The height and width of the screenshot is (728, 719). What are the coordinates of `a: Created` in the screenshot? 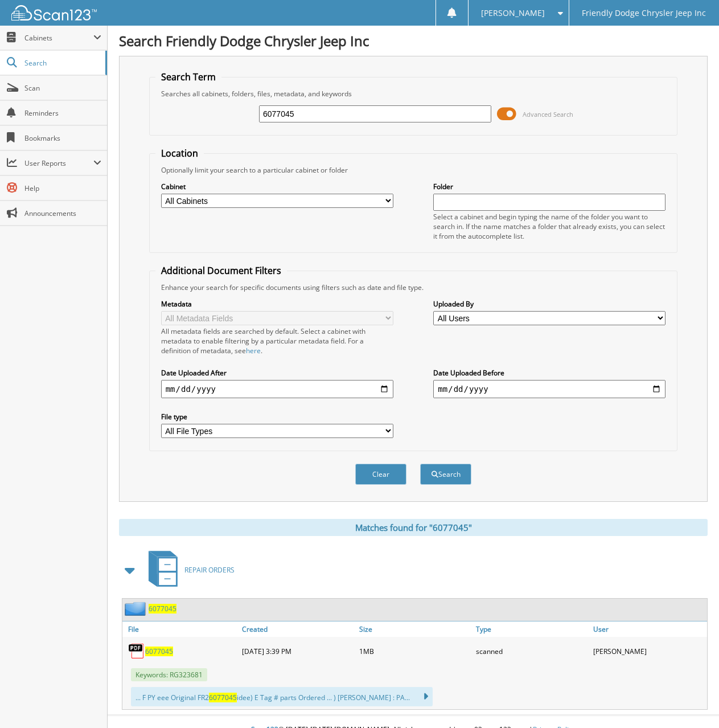 It's located at (297, 628).